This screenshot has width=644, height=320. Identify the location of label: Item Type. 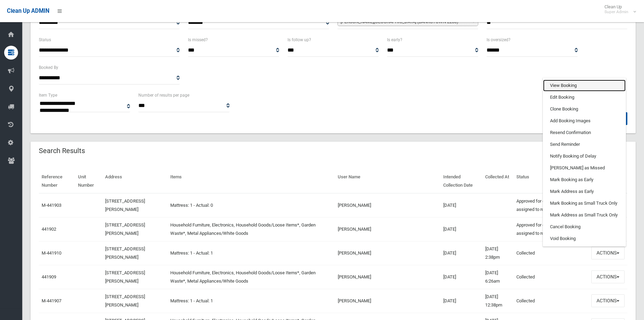
(48, 95).